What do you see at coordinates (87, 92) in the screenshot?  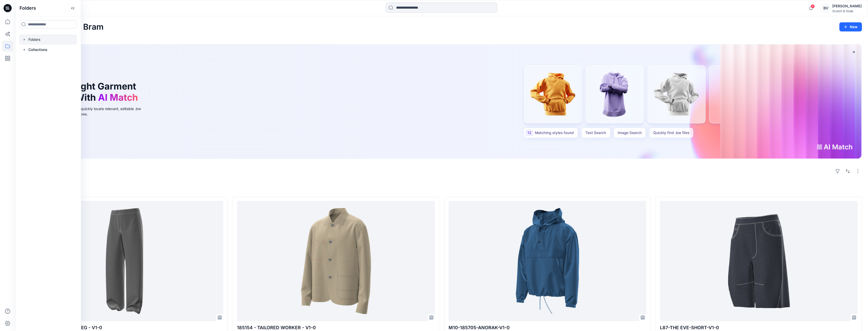 I see `h1: Find the Right Garment Instantly With` at bounding box center [87, 92].